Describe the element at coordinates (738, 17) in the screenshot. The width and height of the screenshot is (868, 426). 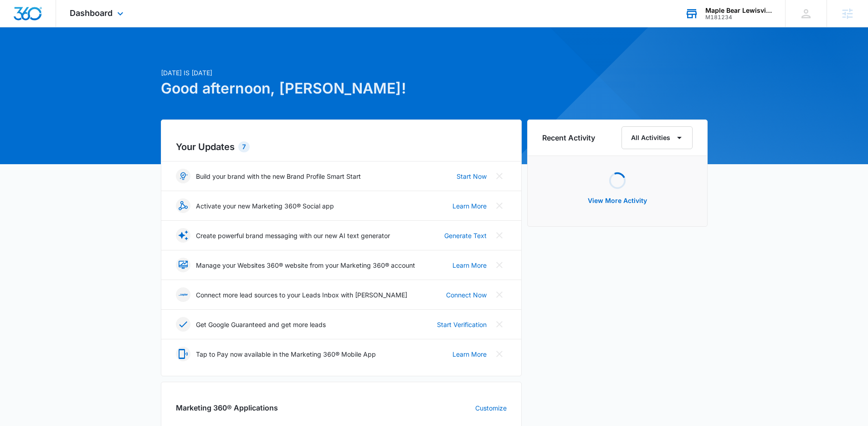
I see `div: account id` at that location.